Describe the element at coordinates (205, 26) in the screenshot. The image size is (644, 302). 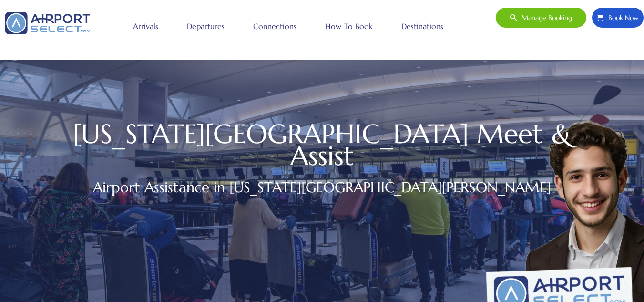
I see `a: Departures` at that location.